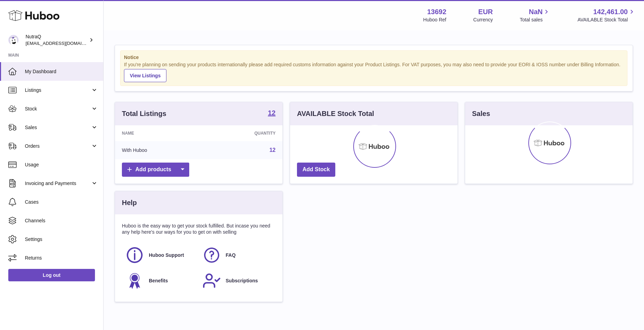 This screenshot has height=330, width=644. Describe the element at coordinates (166, 255) in the screenshot. I see `span: Huboo Support` at that location.